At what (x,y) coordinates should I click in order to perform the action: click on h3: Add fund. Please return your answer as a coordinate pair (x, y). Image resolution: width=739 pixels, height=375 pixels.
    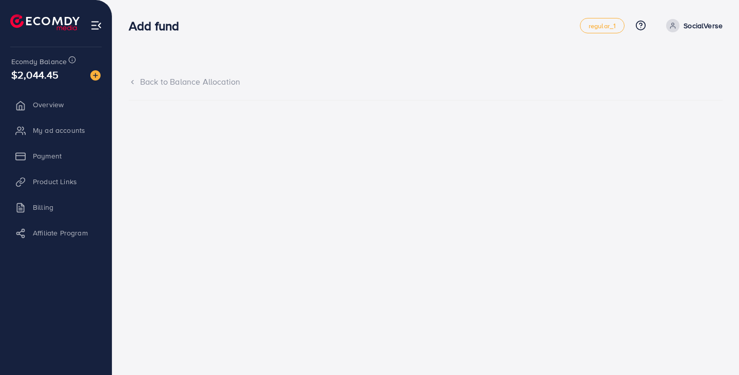
    Looking at the image, I should click on (158, 26).